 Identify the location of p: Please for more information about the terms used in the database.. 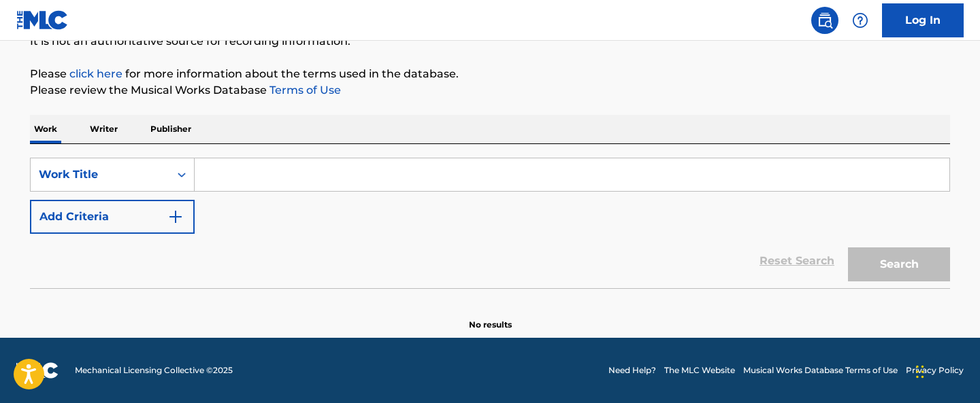
(490, 74).